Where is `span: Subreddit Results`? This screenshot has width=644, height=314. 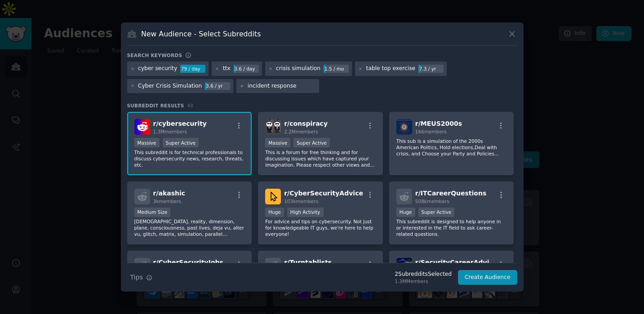 span: Subreddit Results is located at coordinates (155, 106).